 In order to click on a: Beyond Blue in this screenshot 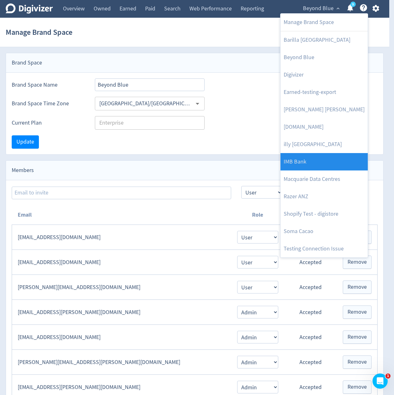, I will do `click(324, 57)`.